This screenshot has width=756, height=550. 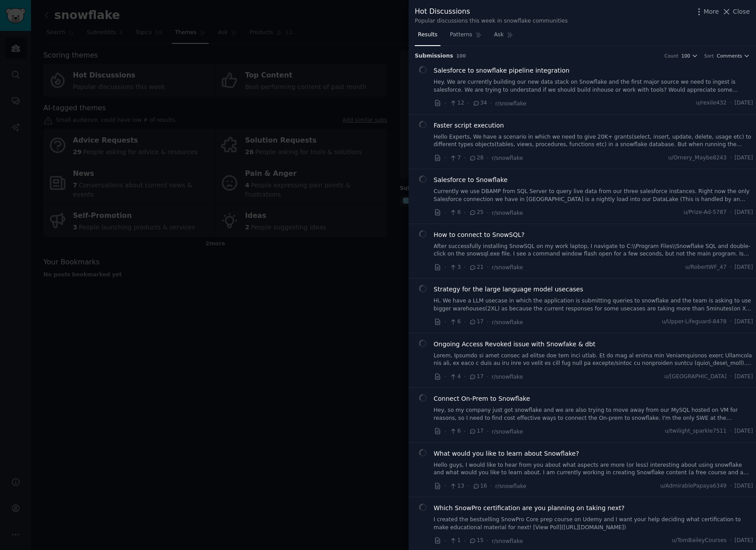 What do you see at coordinates (479, 486) in the screenshot?
I see `span: 16` at bounding box center [479, 486].